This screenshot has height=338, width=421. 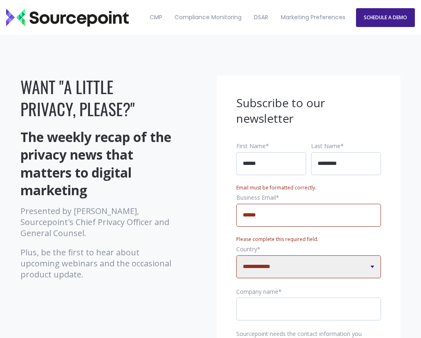 What do you see at coordinates (96, 263) in the screenshot?
I see `p: Plus, be the first to hear about upcoming webinars and the occasional product update.` at bounding box center [96, 263].